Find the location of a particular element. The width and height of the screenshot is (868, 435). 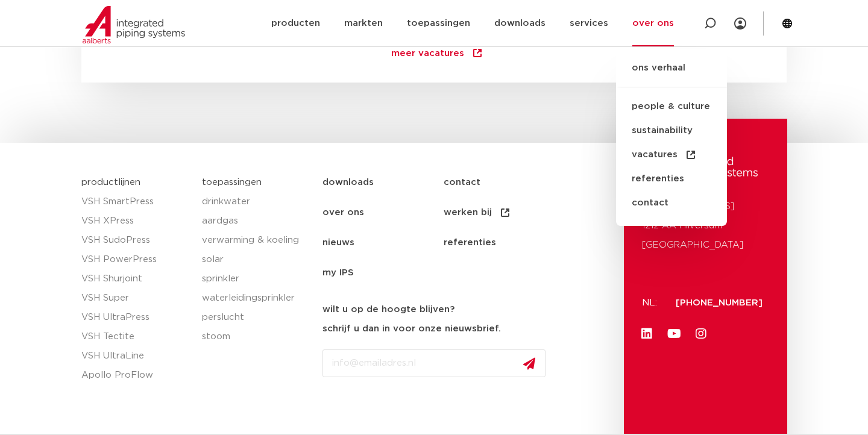

a: nieuws is located at coordinates (383, 243).